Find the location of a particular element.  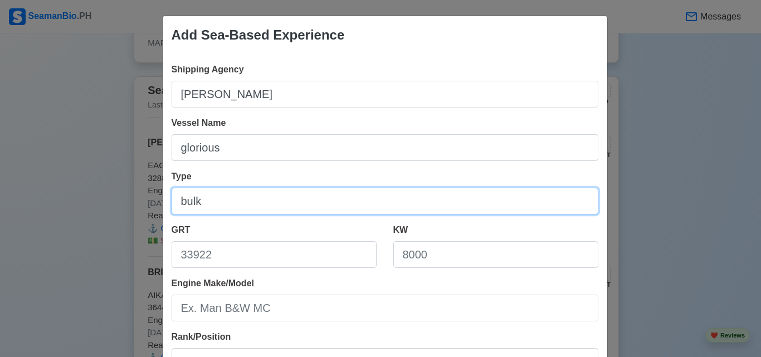

input: 33922 is located at coordinates (274, 255).